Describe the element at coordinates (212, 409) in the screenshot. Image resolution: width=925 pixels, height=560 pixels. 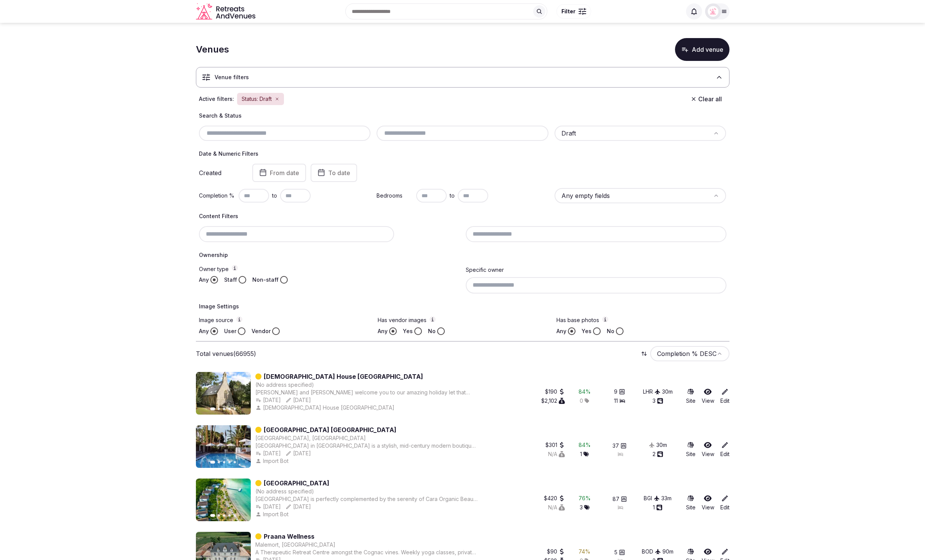
I see `button: Go to slide 1` at that location.